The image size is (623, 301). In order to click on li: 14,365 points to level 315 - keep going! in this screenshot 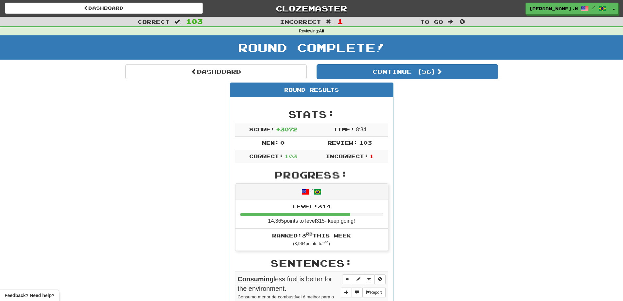, I will do `click(312, 214)`.